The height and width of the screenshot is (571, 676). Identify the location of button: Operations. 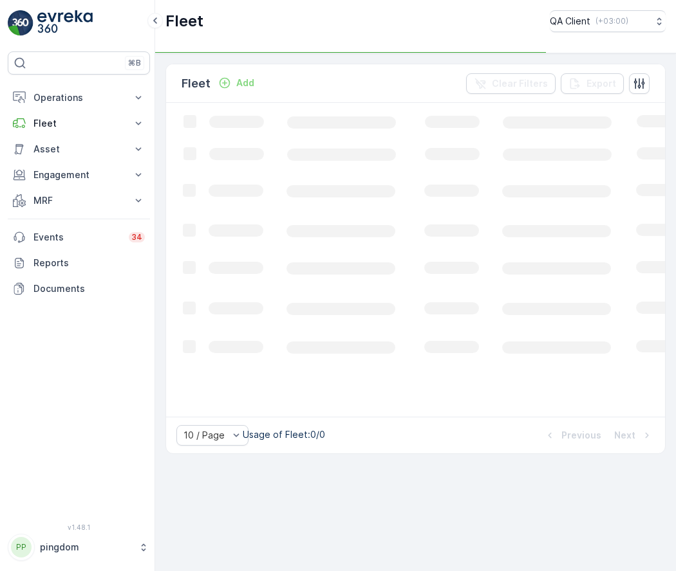
(79, 98).